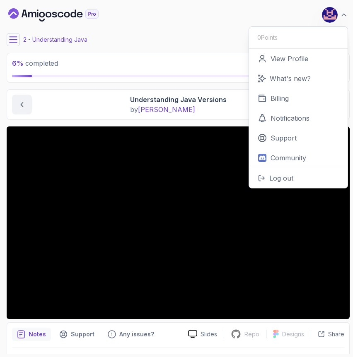 This screenshot has height=357, width=353. Describe the element at coordinates (298, 59) in the screenshot. I see `a: View Profile` at that location.